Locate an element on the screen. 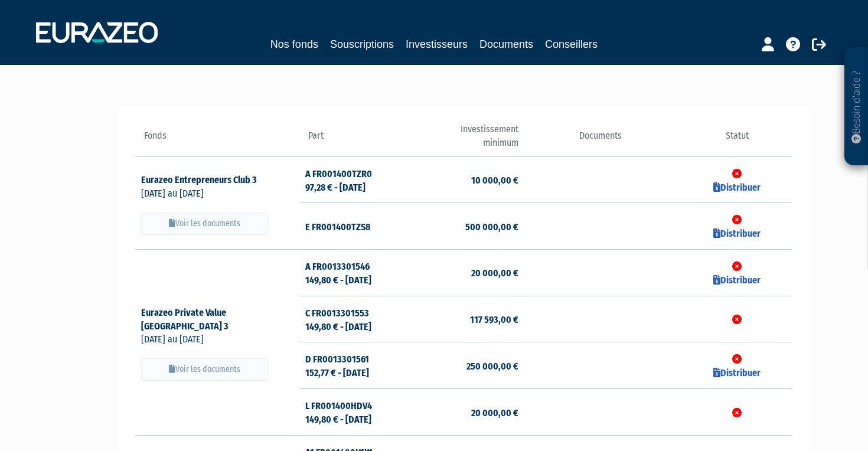  p: Besoin d'aide ? is located at coordinates (856, 107).